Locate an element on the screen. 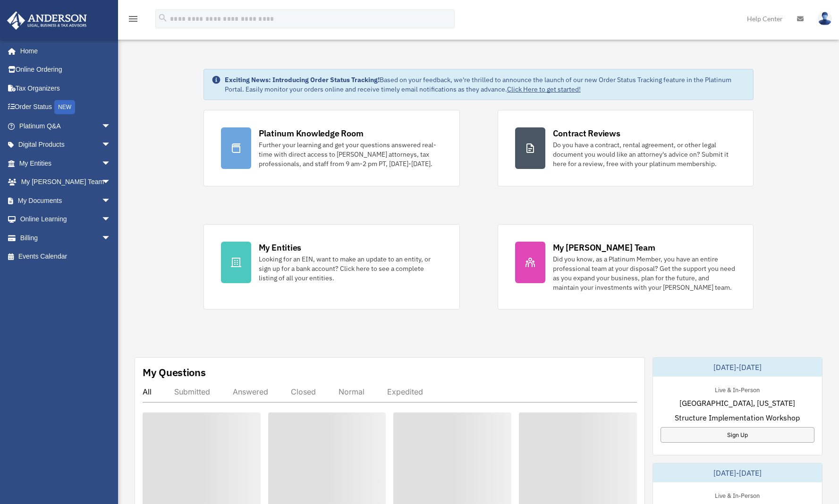 This screenshot has height=504, width=839. img: Anderson Advisors Platinum Portal is located at coordinates (47, 20).